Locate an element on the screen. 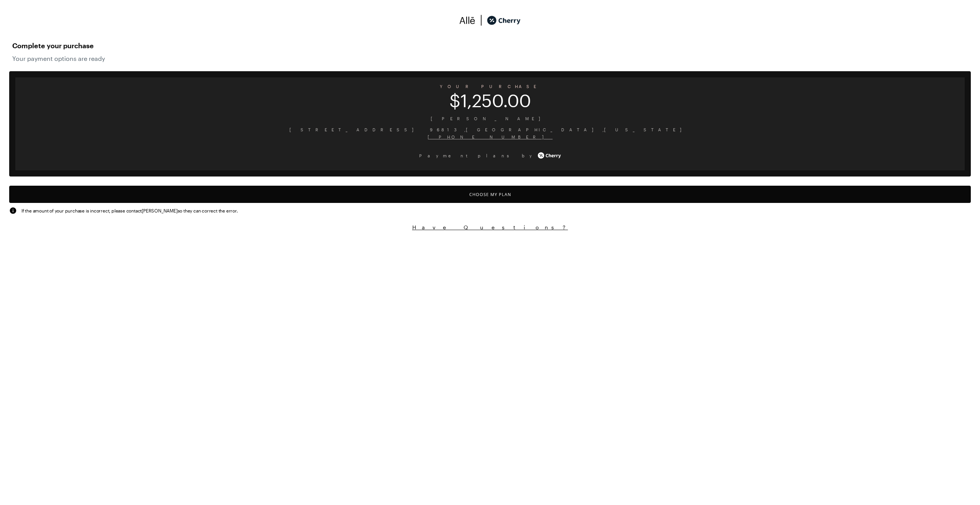  span: Complete your purchase is located at coordinates (490, 46).